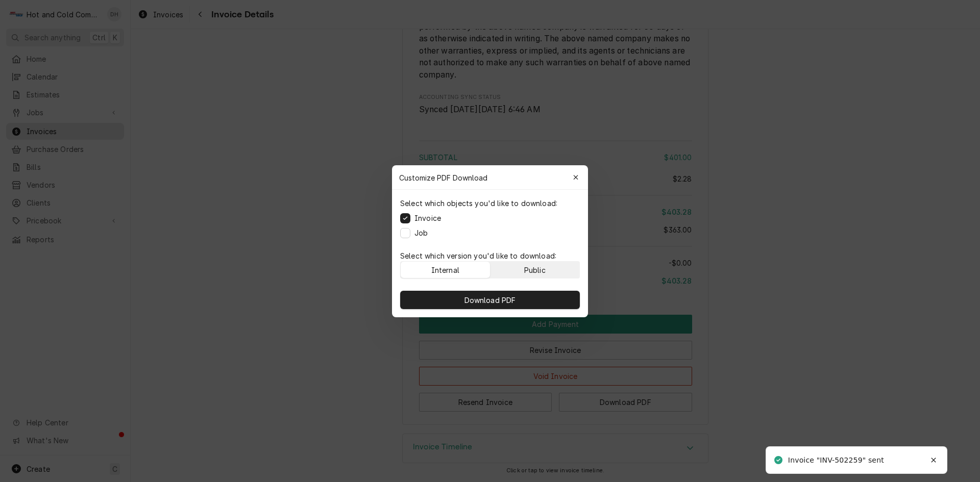 Image resolution: width=980 pixels, height=482 pixels. What do you see at coordinates (490, 177) in the screenshot?
I see `div: Customize PDF Download` at bounding box center [490, 177].